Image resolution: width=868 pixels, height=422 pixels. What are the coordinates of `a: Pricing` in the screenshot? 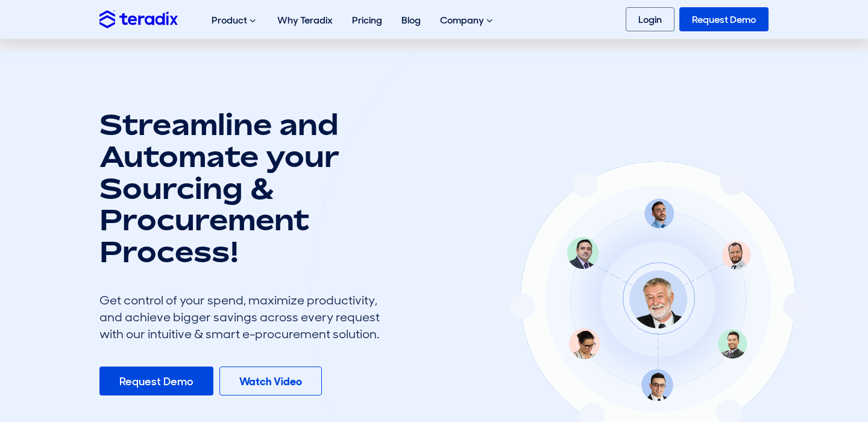 It's located at (367, 20).